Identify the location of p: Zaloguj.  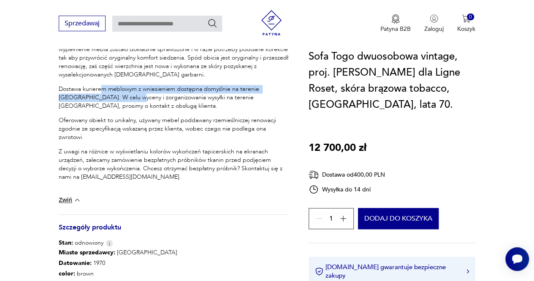
(434, 29).